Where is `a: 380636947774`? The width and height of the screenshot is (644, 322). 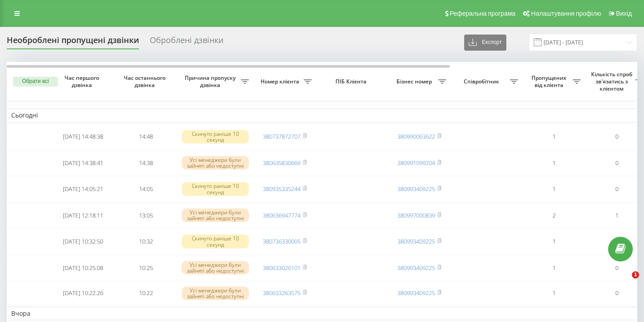
a: 380636947774 is located at coordinates (282, 215).